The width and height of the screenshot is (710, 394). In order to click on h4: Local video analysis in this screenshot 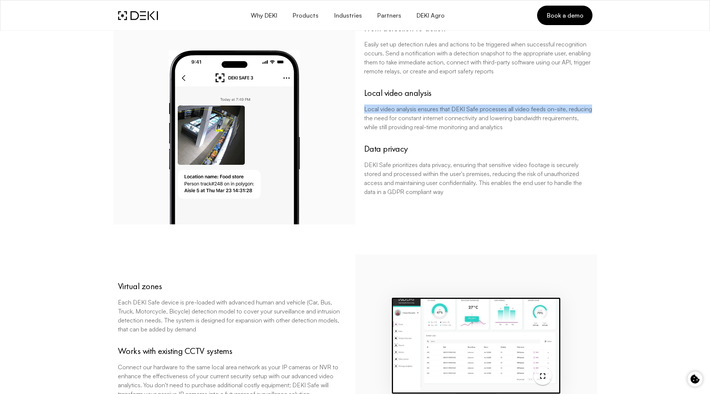, I will do `click(478, 93)`.